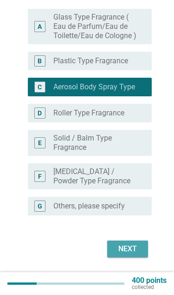 The width and height of the screenshot is (174, 295). Describe the element at coordinates (40, 142) in the screenshot. I see `div: E` at that location.